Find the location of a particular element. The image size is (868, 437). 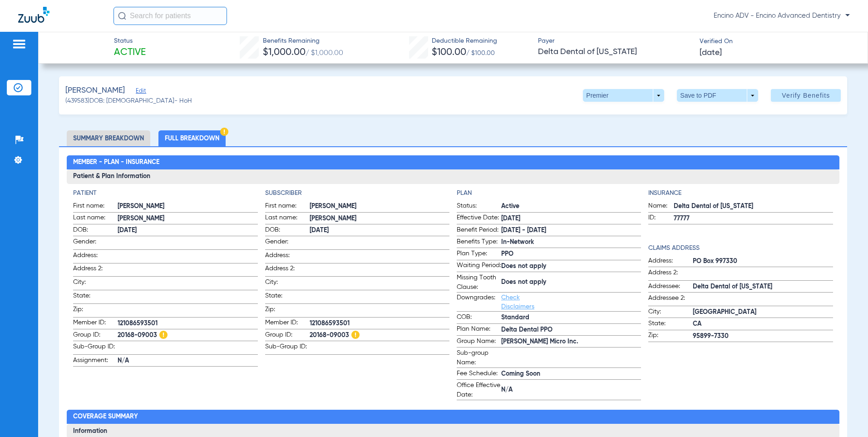

span: $1,000.00 is located at coordinates (284, 52).